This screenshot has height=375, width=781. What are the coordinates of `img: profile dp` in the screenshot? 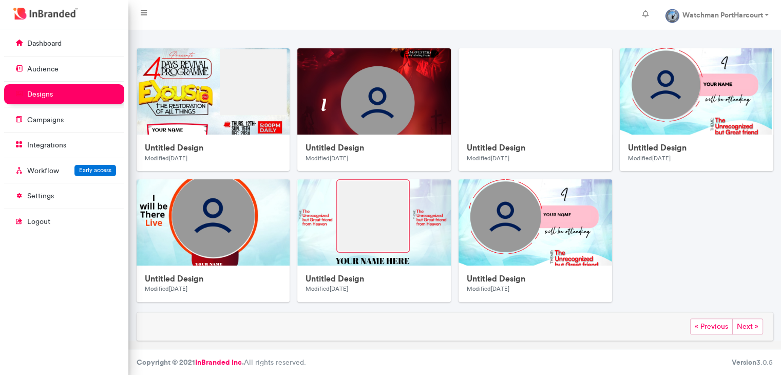 It's located at (672, 16).